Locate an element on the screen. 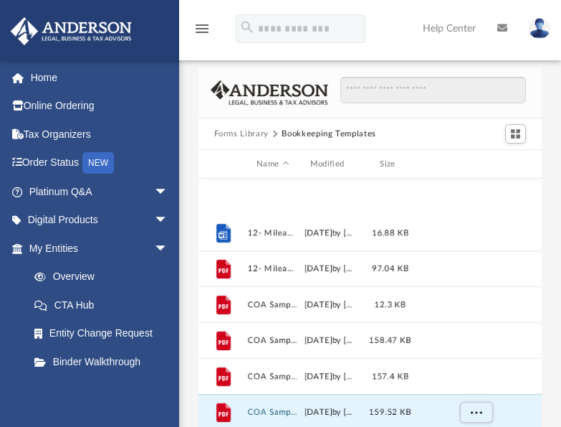  div: Name is located at coordinates (272, 164).